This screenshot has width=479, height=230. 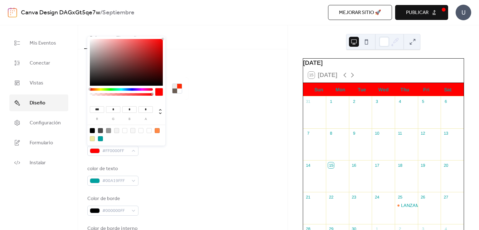 What do you see at coordinates (308, 165) in the screenshot?
I see `div: 14` at bounding box center [308, 165].